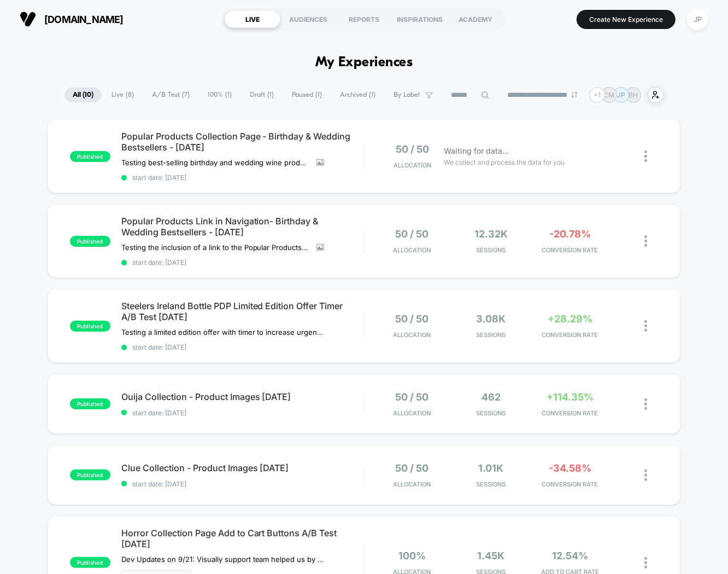 The image size is (728, 574). I want to click on span: Dev Updates on 9/21: Visually support team helped us by allowing the Add to Cart button be clicka..., so click(222, 559).